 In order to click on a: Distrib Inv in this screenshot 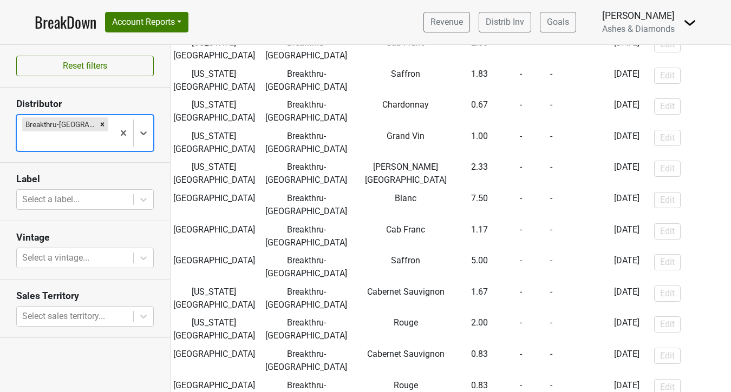, I will do `click(504, 22)`.